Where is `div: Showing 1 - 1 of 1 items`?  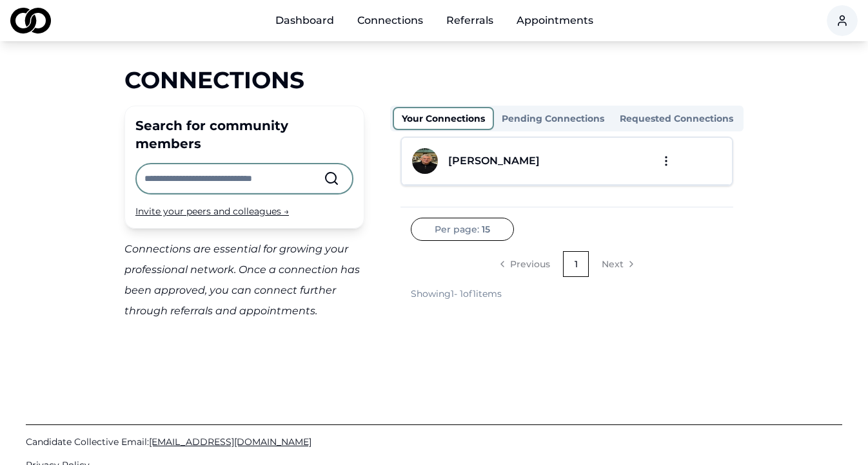
div: Showing 1 - 1 of 1 items is located at coordinates (455, 294).